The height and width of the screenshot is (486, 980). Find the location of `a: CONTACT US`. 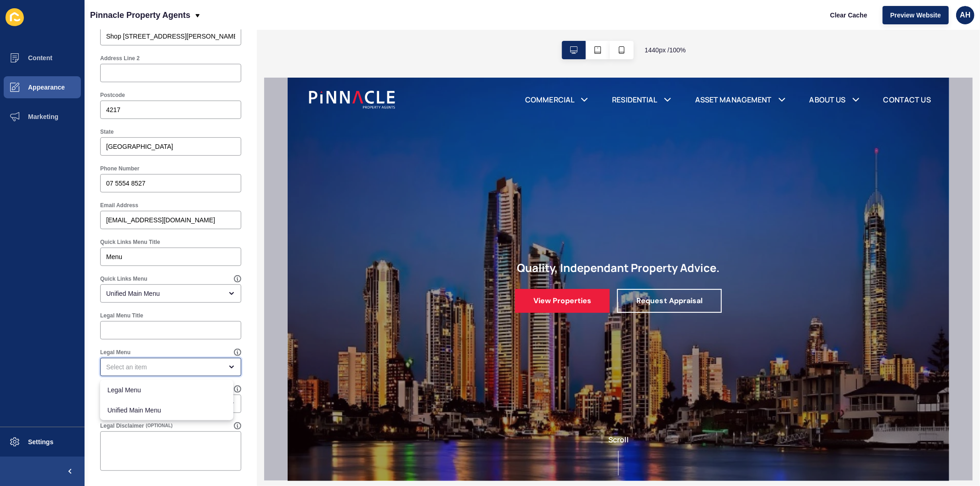

a: CONTACT US is located at coordinates (619, 22).